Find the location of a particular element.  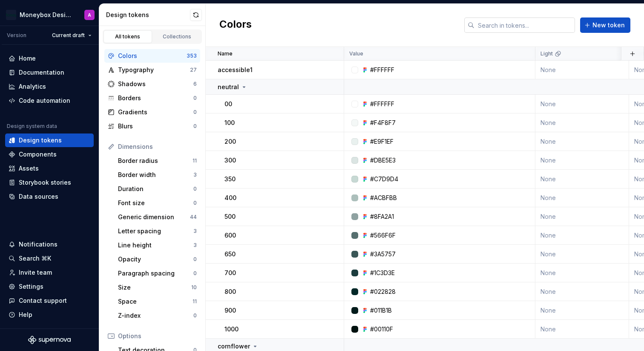

button: Help is located at coordinates (50, 314).